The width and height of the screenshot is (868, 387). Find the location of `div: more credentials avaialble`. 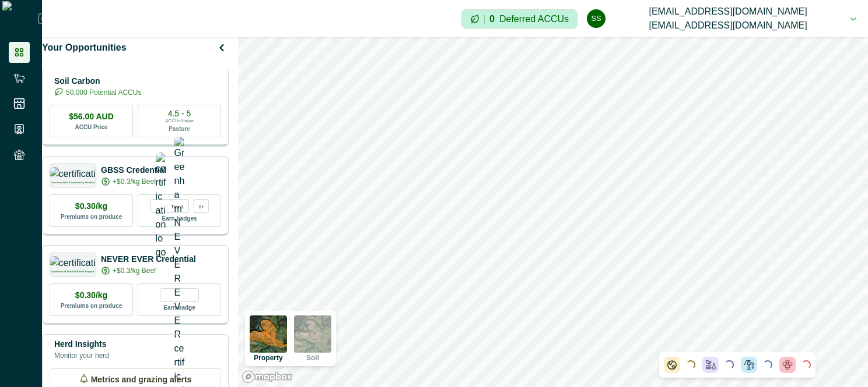

div: more credentials avaialble is located at coordinates (201, 206).